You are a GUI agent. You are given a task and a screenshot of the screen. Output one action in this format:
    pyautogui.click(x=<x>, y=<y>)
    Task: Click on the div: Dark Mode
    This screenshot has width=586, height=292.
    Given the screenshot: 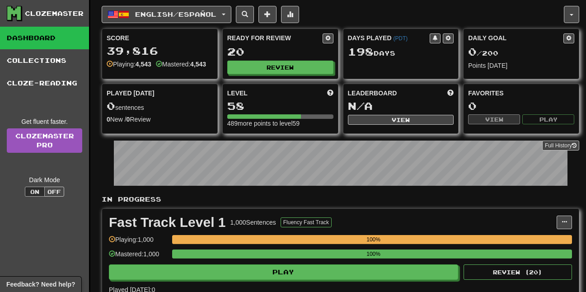 What is the action you would take?
    pyautogui.click(x=44, y=180)
    